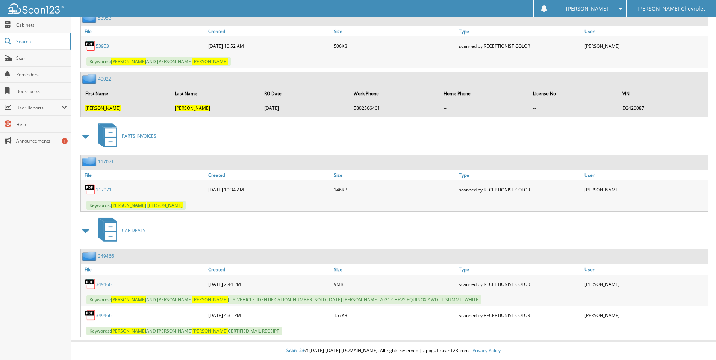  What do you see at coordinates (395, 315) in the screenshot?
I see `div: 157KB` at bounding box center [395, 315].